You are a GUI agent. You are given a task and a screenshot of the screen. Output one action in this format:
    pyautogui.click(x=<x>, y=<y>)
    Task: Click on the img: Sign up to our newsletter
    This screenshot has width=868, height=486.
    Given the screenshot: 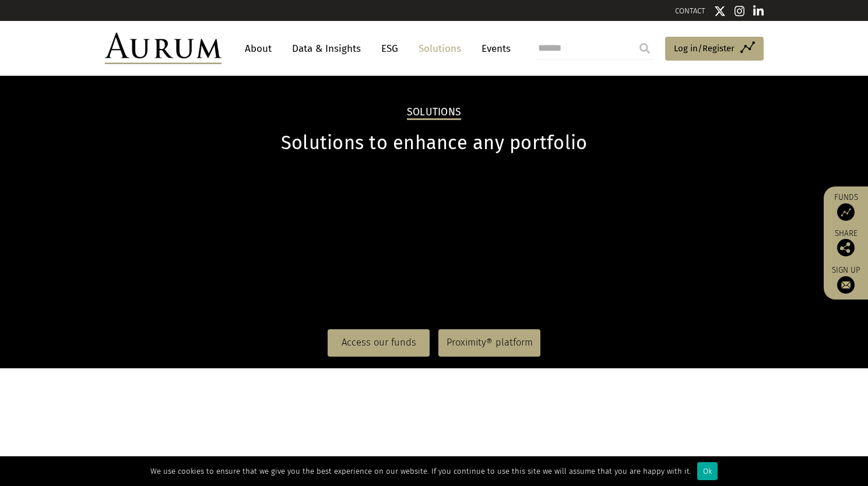 What is the action you would take?
    pyautogui.click(x=846, y=285)
    